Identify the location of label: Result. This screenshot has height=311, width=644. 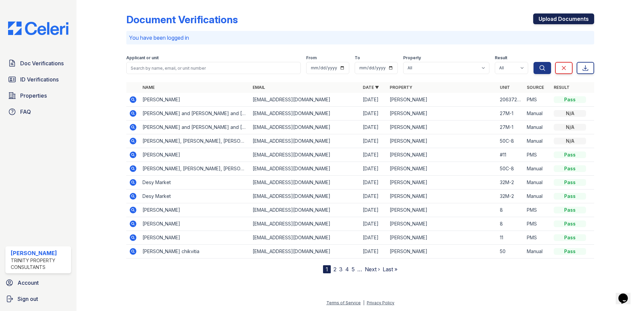
(501, 58).